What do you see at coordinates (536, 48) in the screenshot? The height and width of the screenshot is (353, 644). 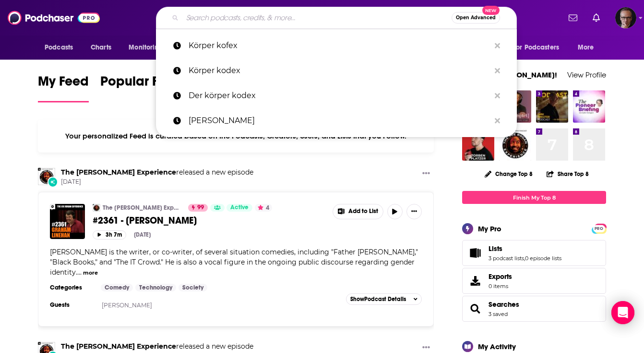 I see `span: For Podcasters` at bounding box center [536, 48].